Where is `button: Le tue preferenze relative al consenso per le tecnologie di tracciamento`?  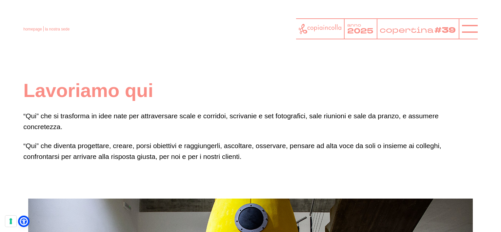
button: Le tue preferenze relative al consenso per le tecnologie di tracciamento is located at coordinates (11, 221).